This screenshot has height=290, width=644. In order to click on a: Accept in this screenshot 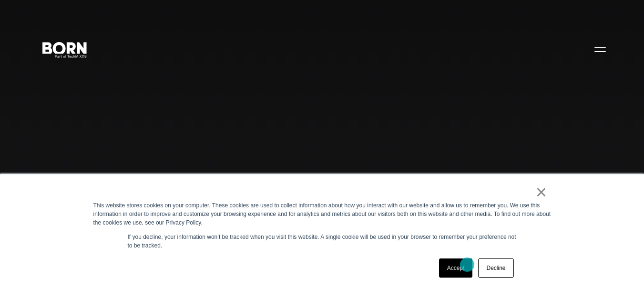, I will do `click(455, 268)`.